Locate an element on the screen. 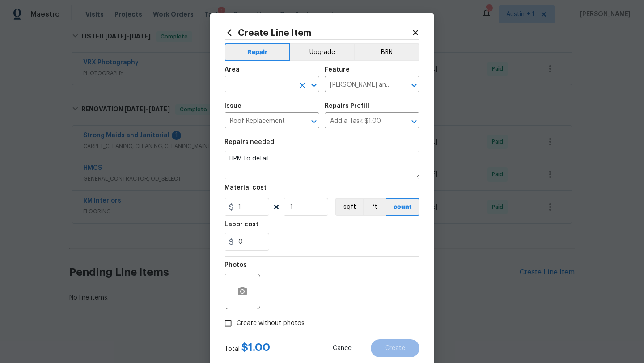  span: Create is located at coordinates (395, 348).